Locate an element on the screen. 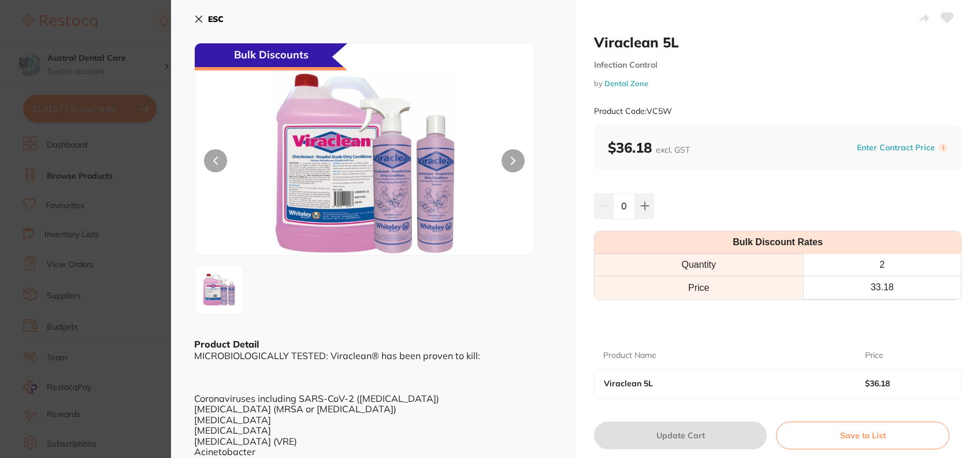 The image size is (980, 458). label: i is located at coordinates (943, 148).